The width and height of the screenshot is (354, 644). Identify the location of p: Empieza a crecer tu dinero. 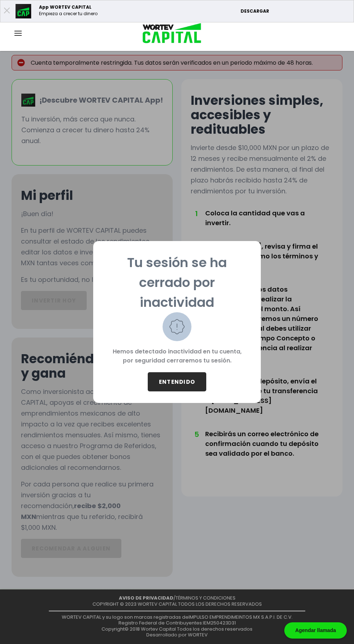
(69, 14).